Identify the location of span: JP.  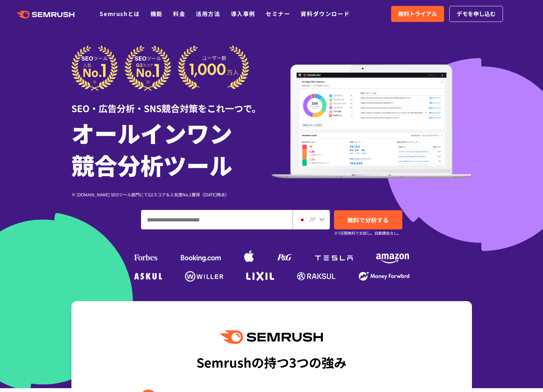
(312, 219).